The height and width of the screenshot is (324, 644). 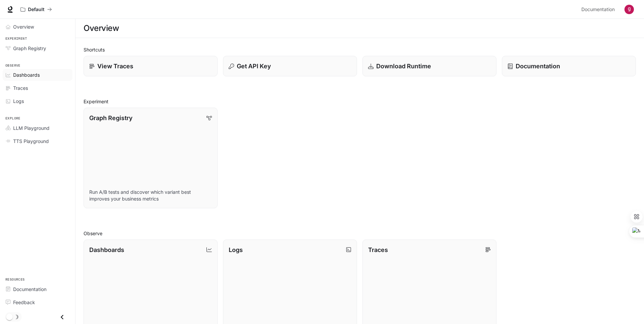 What do you see at coordinates (20, 88) in the screenshot?
I see `span: Traces` at bounding box center [20, 88].